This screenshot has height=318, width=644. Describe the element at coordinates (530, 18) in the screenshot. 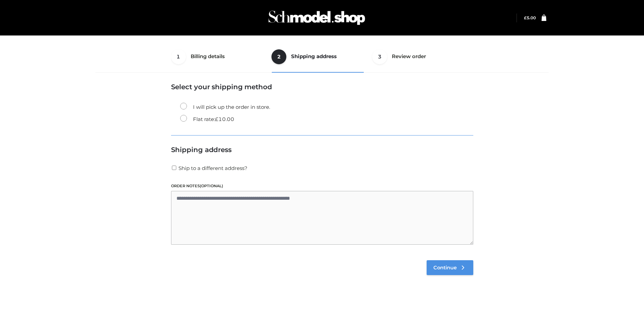

I see `a: £5.00` at that location.